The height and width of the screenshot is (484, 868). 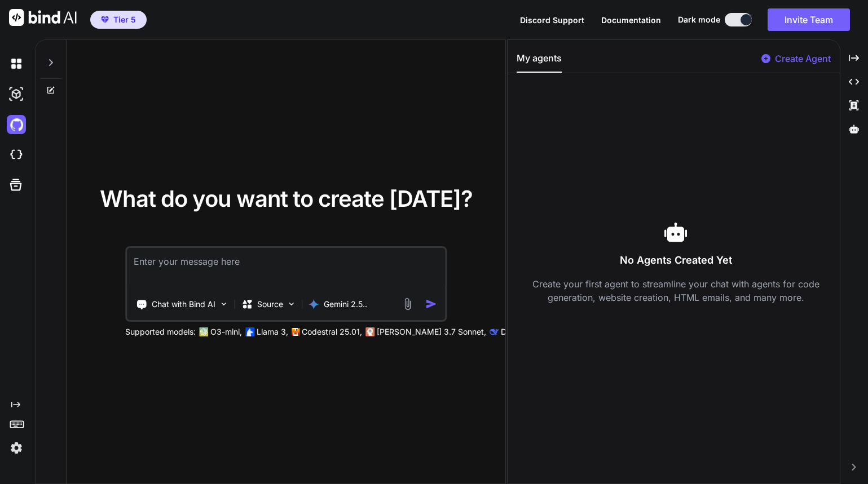 I want to click on button: Documentation, so click(x=631, y=20).